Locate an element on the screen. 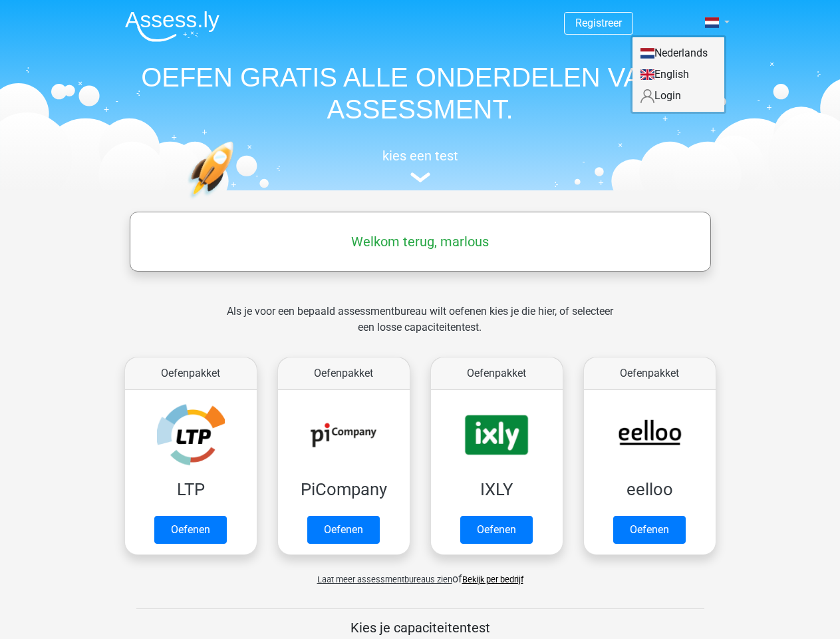 The width and height of the screenshot is (840, 639). h5: Welkom terug, marlous is located at coordinates (420, 241).